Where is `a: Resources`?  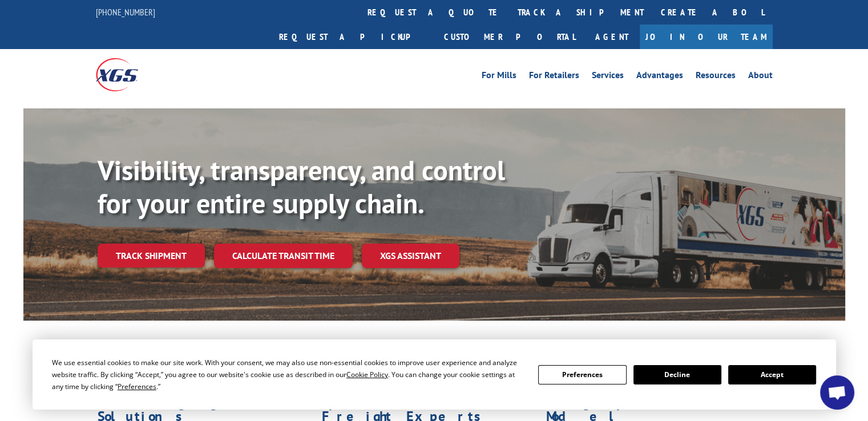 a: Resources is located at coordinates (716, 77).